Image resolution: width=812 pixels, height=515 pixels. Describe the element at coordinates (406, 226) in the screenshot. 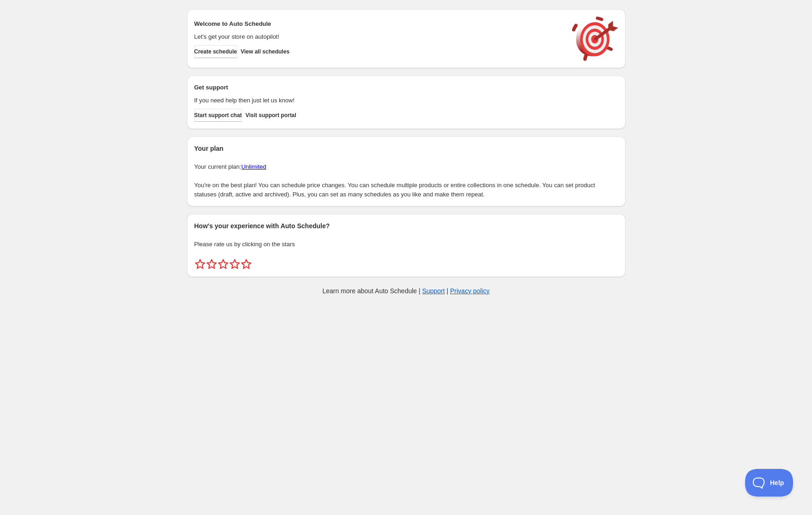

I see `h2: How's your experience with Auto Schedule?` at that location.